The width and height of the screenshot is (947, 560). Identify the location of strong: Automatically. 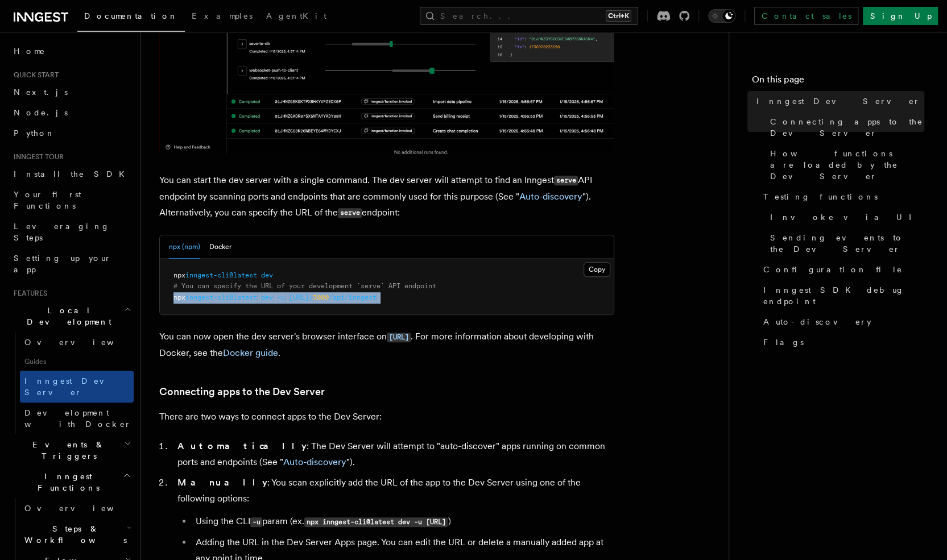
(241, 446).